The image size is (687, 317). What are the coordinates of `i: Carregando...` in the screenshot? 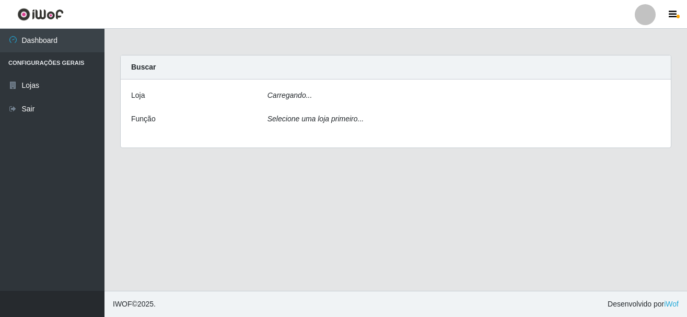 It's located at (290, 95).